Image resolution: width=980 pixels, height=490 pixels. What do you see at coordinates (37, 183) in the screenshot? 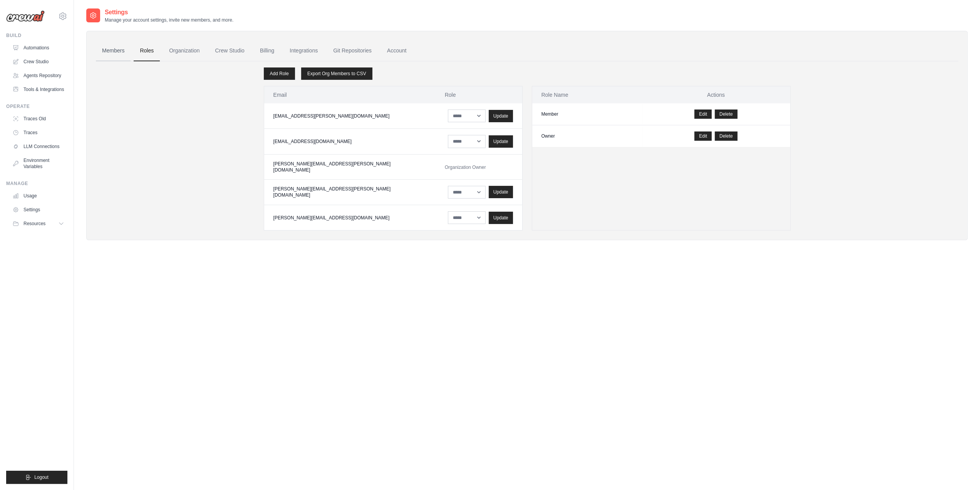
I see `div: Manage` at bounding box center [37, 183].